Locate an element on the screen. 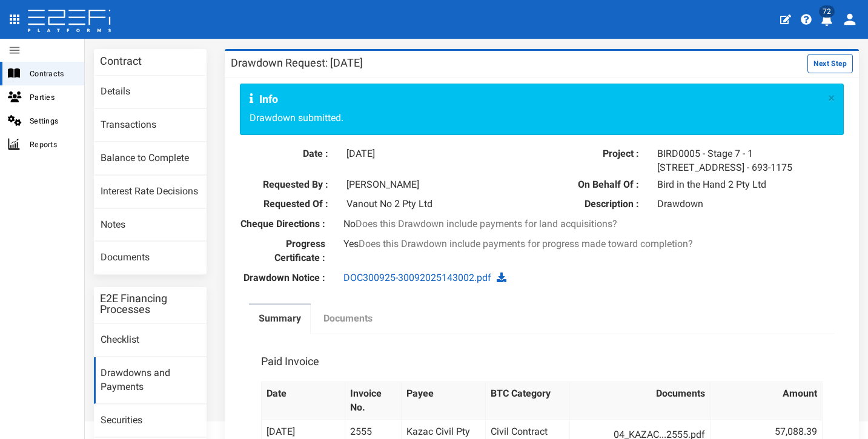 This screenshot has height=439, width=868. label: Documents is located at coordinates (348, 319).